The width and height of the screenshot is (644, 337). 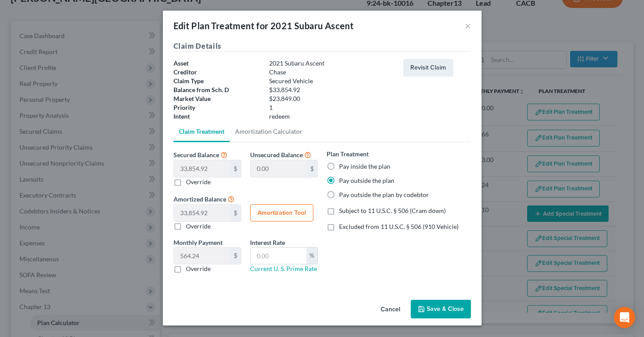 I want to click on div: Open Intercom Messenger, so click(x=624, y=317).